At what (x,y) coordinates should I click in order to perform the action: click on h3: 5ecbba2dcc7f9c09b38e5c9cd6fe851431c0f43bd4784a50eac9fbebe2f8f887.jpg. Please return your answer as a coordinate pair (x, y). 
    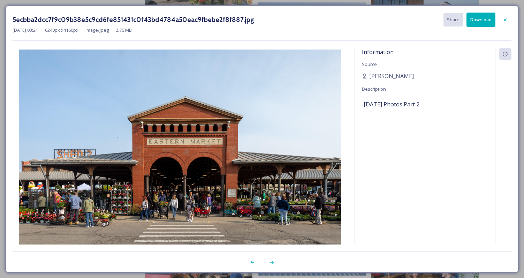
    Looking at the image, I should click on (133, 20).